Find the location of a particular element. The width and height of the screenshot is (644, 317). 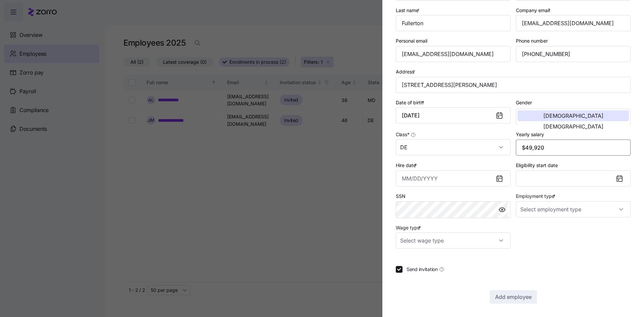

label: Date of birth is located at coordinates (410, 103).